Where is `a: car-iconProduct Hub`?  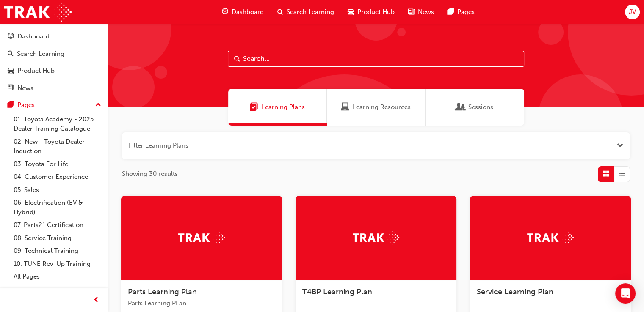 a: car-iconProduct Hub is located at coordinates (371, 12).